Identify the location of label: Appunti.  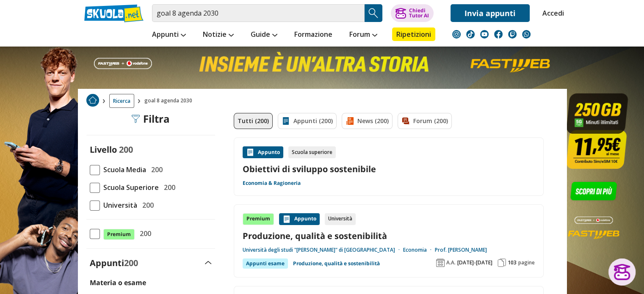
(114, 263).